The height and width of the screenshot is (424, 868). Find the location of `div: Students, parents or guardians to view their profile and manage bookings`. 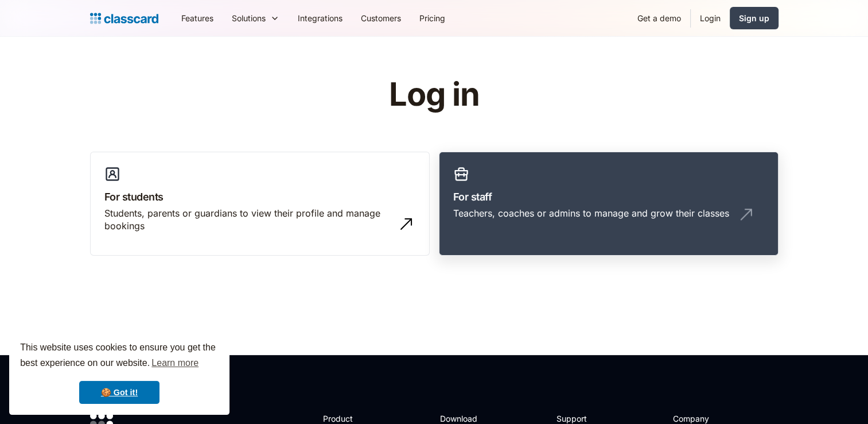

div: Students, parents or guardians to view their profile and manage bookings is located at coordinates (248, 220).